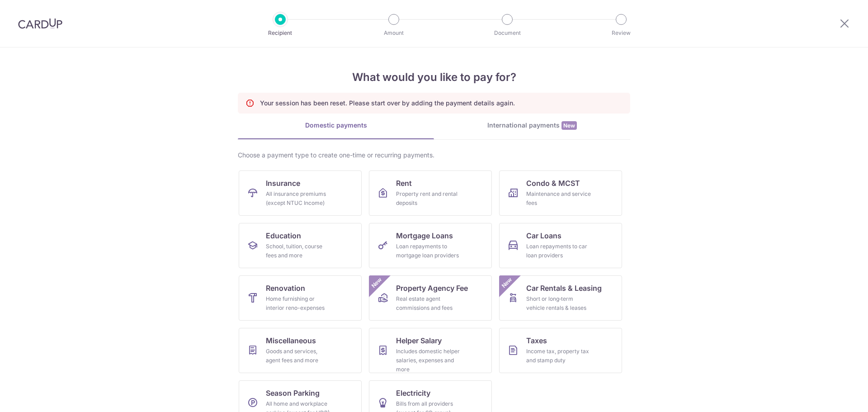 The height and width of the screenshot is (412, 868). I want to click on span: Property Agency Fee, so click(432, 288).